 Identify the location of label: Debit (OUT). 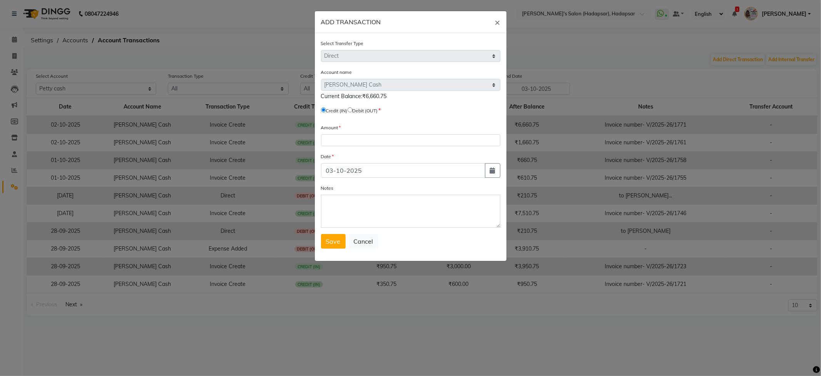
(365, 111).